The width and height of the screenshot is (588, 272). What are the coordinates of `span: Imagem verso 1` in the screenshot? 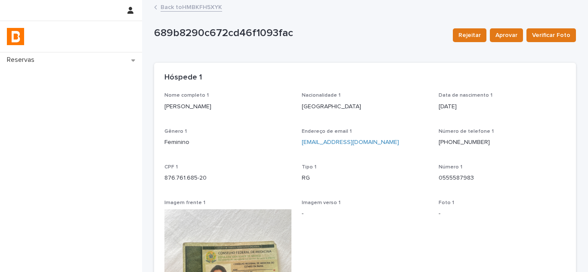 It's located at (321, 203).